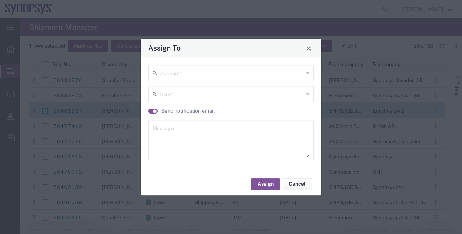  Describe the element at coordinates (188, 111) in the screenshot. I see `label: Send notification email` at that location.